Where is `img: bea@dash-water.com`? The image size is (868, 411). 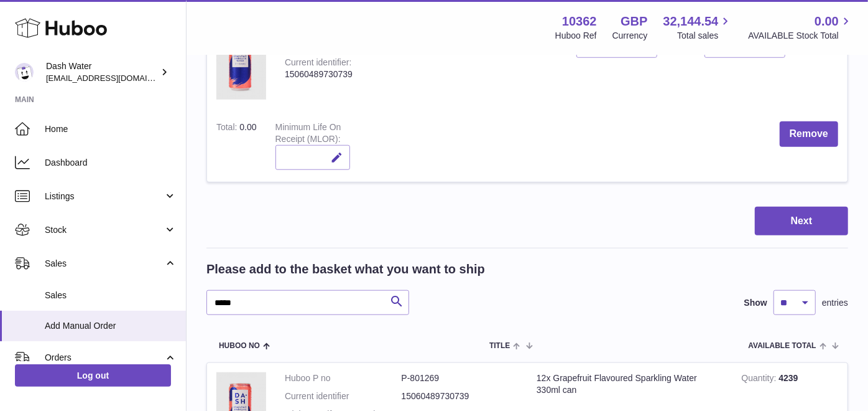
img: bea@dash-water.com is located at coordinates (24, 72).